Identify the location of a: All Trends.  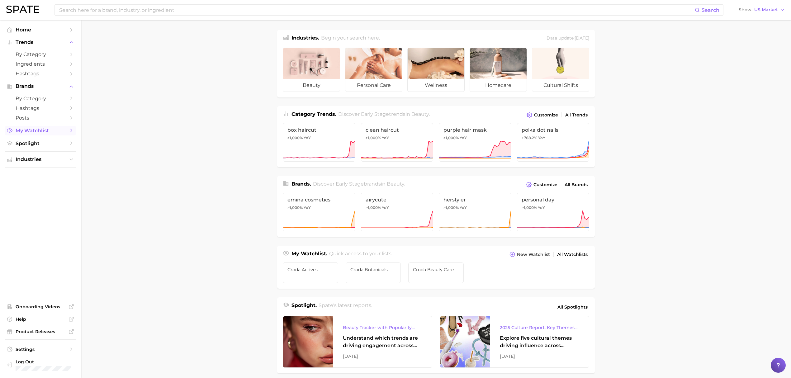
(577, 115).